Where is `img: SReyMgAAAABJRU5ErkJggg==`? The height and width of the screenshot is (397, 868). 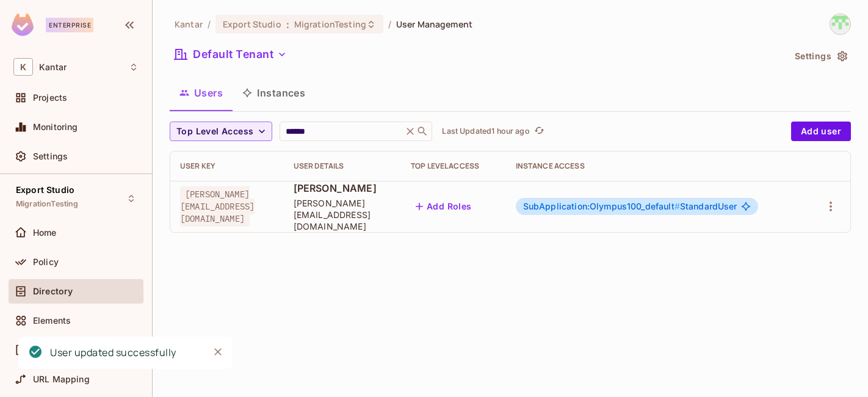 img: SReyMgAAAABJRU5ErkJggg== is located at coordinates (22, 25).